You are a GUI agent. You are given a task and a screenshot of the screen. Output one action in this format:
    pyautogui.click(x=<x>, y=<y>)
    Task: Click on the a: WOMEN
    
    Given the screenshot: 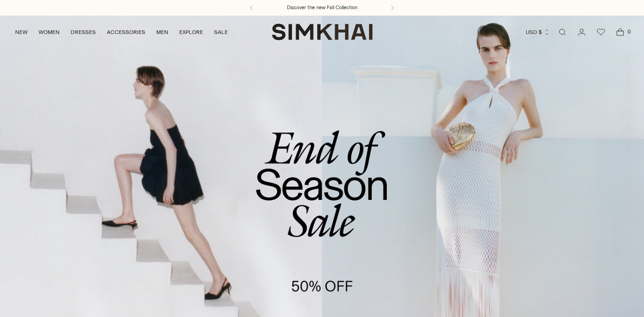 What is the action you would take?
    pyautogui.click(x=49, y=32)
    